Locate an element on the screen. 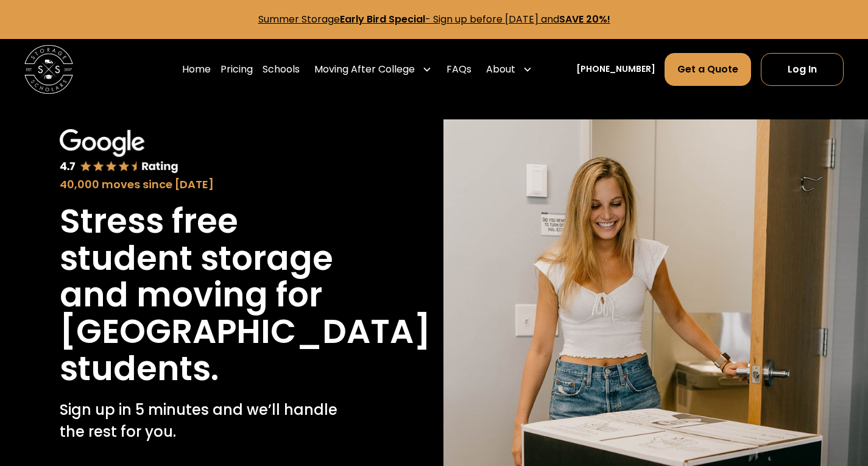 Image resolution: width=868 pixels, height=466 pixels. h1: Stress free student storage and moving for is located at coordinates (212, 258).